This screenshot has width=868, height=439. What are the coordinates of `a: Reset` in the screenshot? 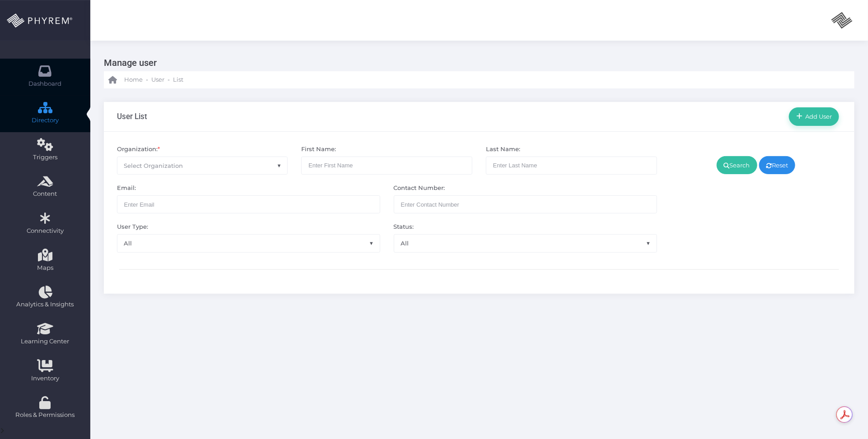 It's located at (777, 165).